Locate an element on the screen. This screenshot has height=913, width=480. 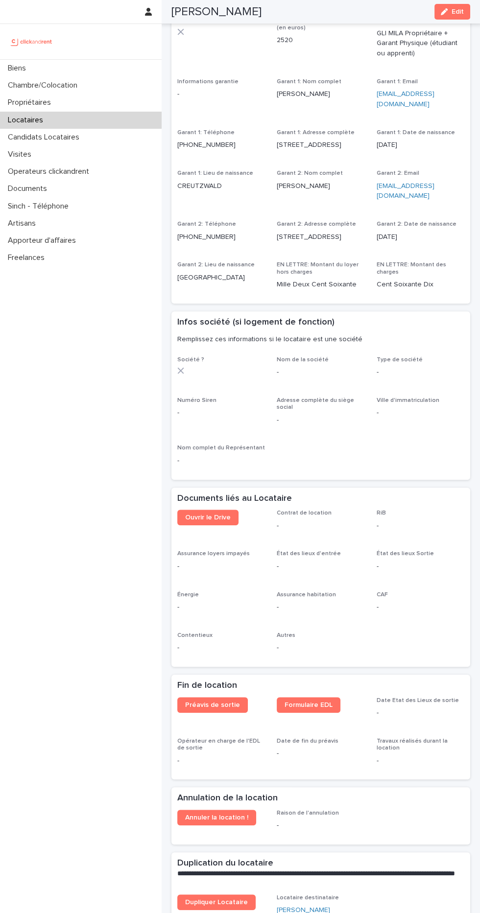
p: Chambre/Colocation is located at coordinates (45, 85).